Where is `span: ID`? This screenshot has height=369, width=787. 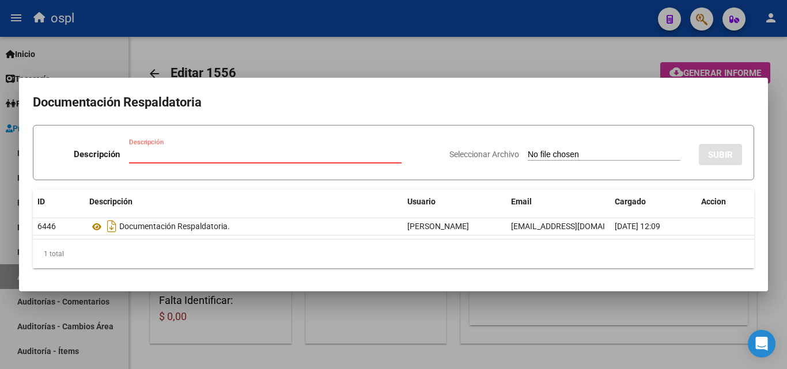
span: ID is located at coordinates (41, 202).